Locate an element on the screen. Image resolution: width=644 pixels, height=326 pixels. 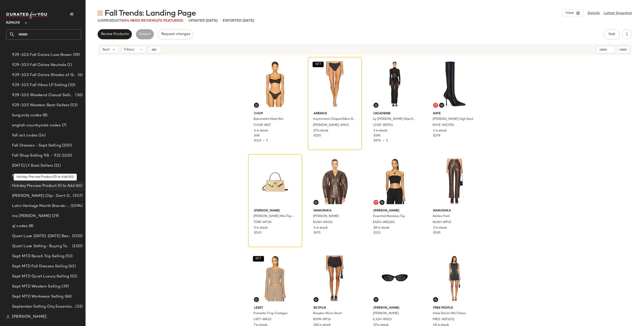
span: 5 is located at coordinates (267, 140).